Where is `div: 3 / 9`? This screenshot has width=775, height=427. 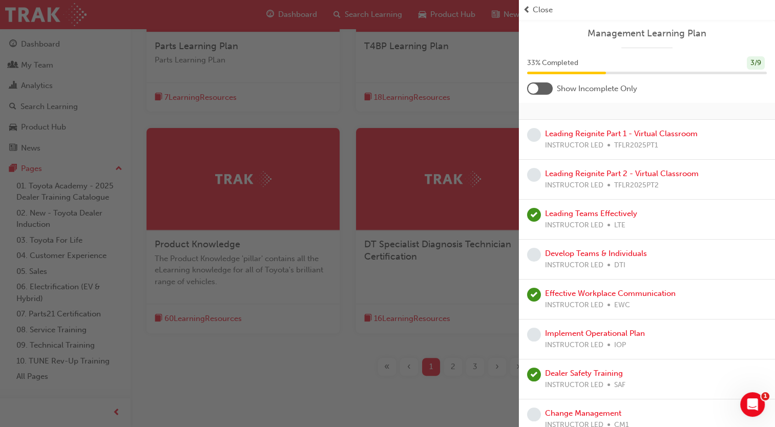 div: 3 / 9 is located at coordinates (755, 63).